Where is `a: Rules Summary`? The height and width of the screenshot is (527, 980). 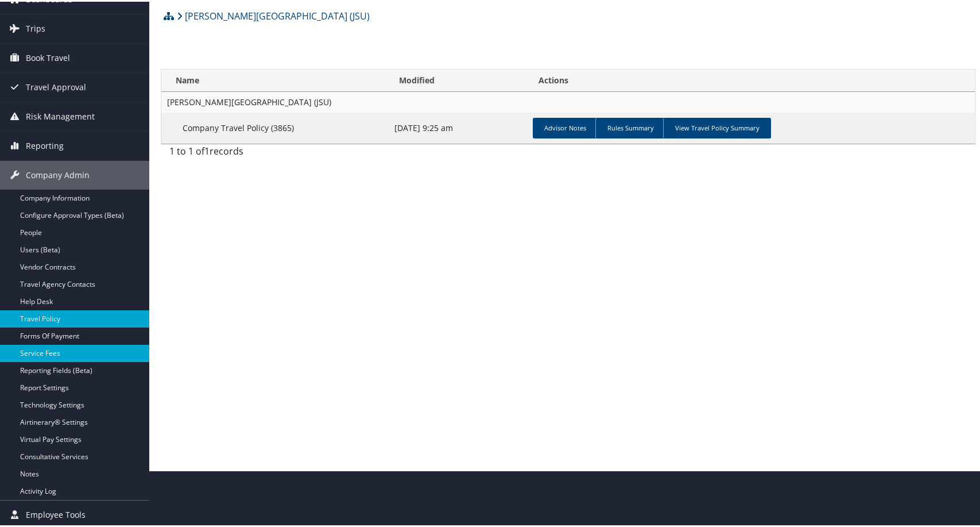 a: Rules Summary is located at coordinates (630, 127).